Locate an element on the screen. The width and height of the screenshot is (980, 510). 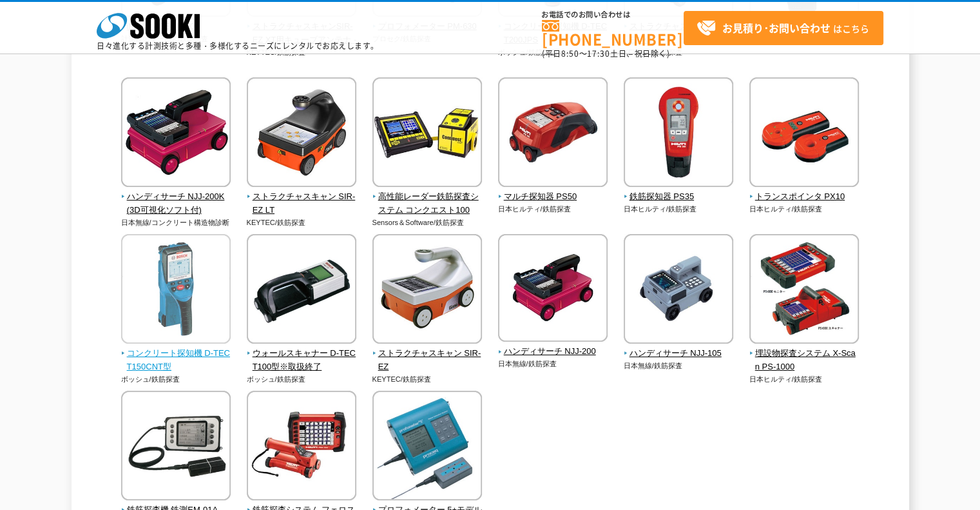
a: ハンディサーチ NJJ-200 is located at coordinates (553, 346).